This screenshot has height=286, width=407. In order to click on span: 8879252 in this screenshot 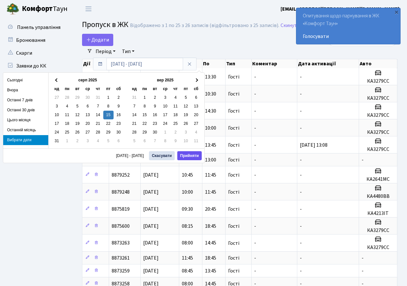, I will do `click(121, 175)`.